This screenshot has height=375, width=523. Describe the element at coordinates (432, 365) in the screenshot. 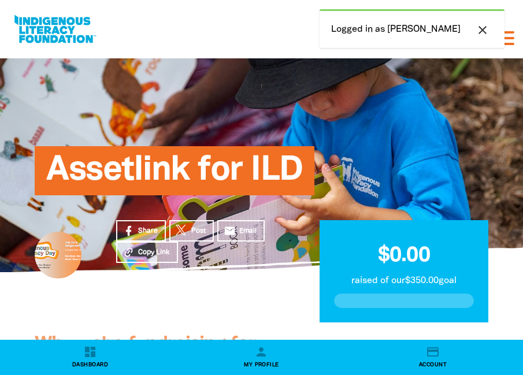

I see `span: Account` at that location.